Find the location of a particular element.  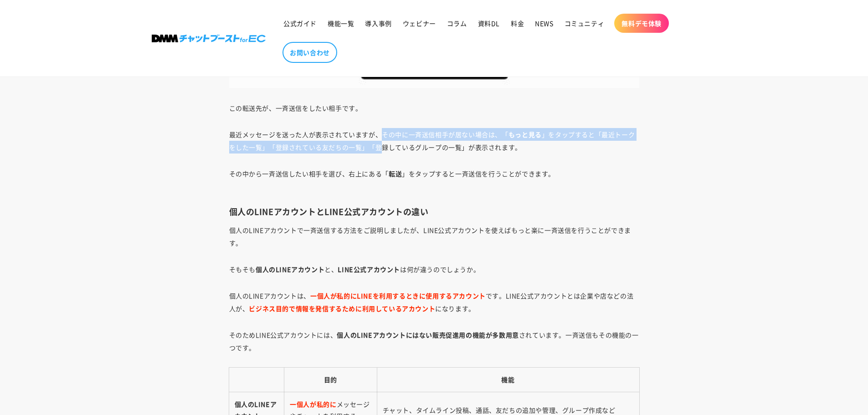

span: 料金 is located at coordinates (517, 23).